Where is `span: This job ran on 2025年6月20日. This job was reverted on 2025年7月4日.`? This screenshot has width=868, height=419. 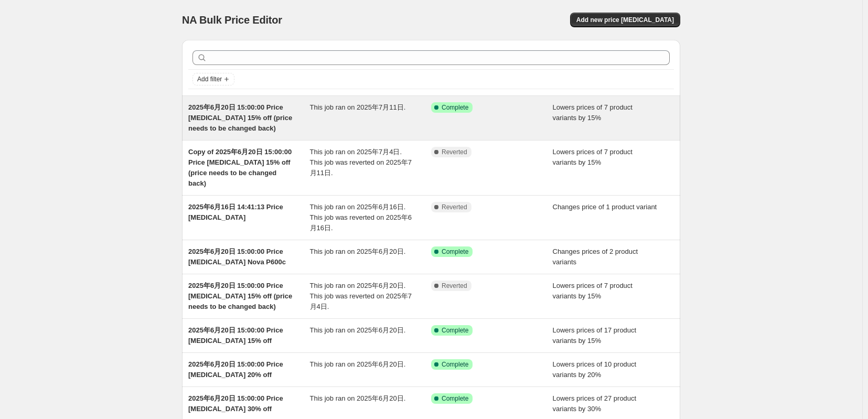 span: This job ran on 2025年6月20日. This job was reverted on 2025年7月4日. is located at coordinates (361, 296).